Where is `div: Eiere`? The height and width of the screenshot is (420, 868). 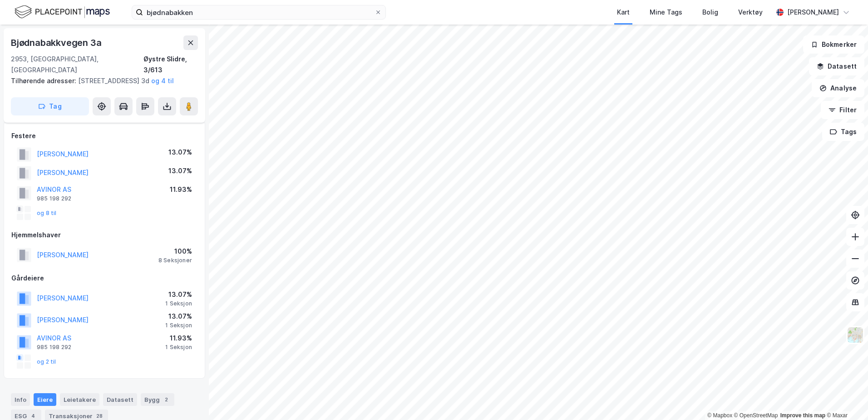 div: Eiere is located at coordinates (45, 399).